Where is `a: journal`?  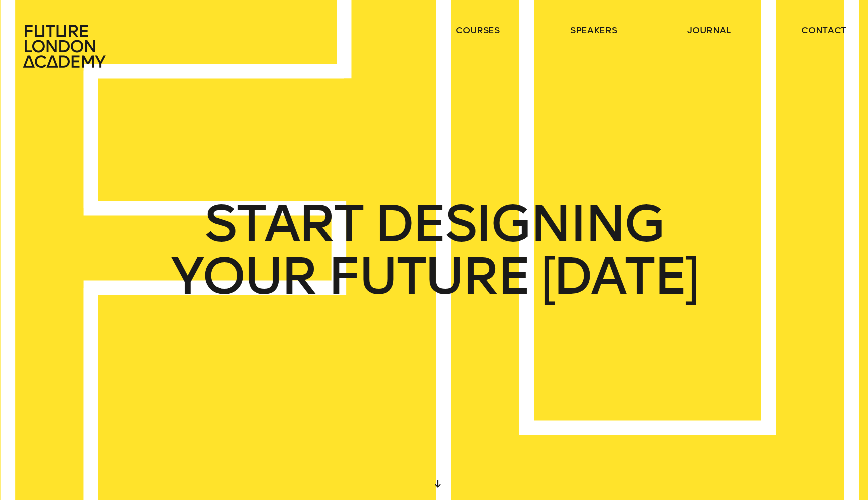 a: journal is located at coordinates (709, 30).